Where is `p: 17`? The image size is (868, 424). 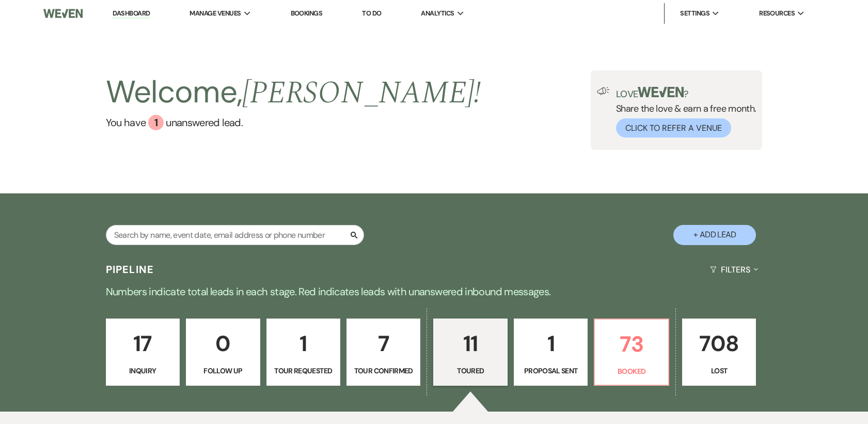 p: 17 is located at coordinates (142, 343).